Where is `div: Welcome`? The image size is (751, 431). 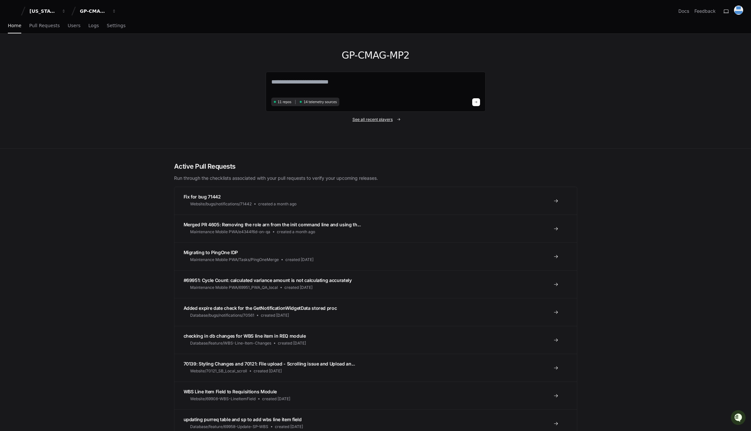
div: Welcome is located at coordinates (63, 31).